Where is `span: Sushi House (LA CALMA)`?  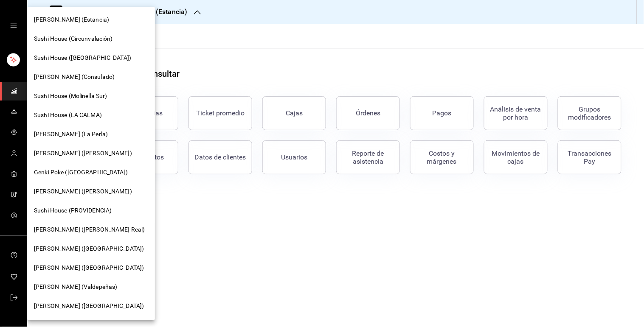
span: Sushi House (LA CALMA) is located at coordinates (68, 115).